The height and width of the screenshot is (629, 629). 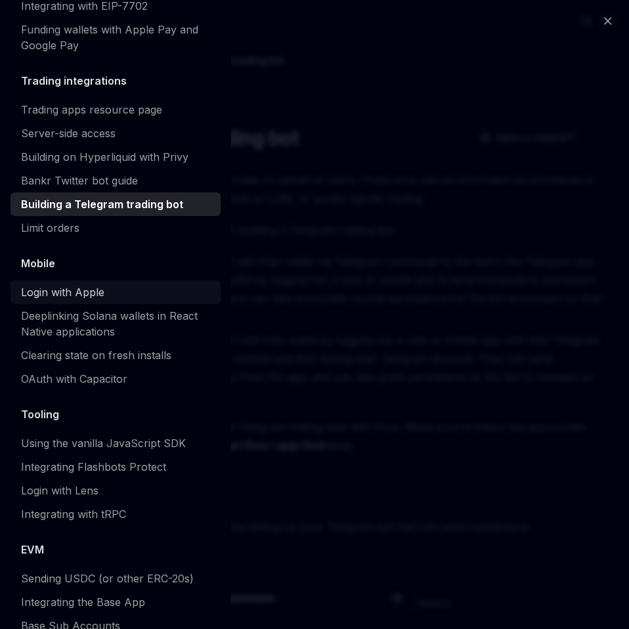 What do you see at coordinates (116, 181) in the screenshot?
I see `a: Bankr Twitter bot guide` at bounding box center [116, 181].